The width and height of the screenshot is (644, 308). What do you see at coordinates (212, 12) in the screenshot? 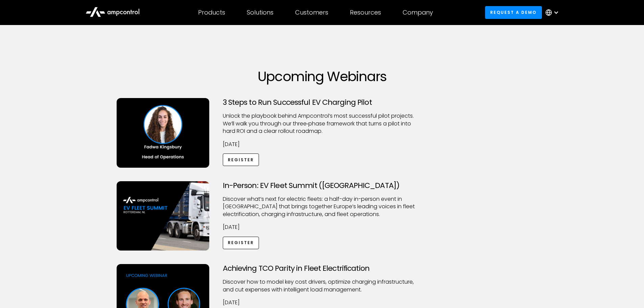
I see `div: Products` at bounding box center [212, 12].